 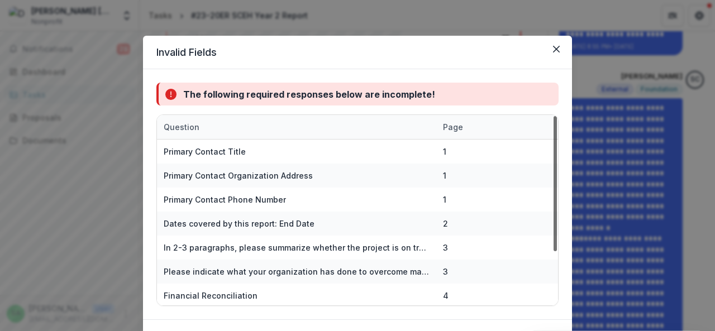 I want to click on div: 2, so click(x=445, y=223).